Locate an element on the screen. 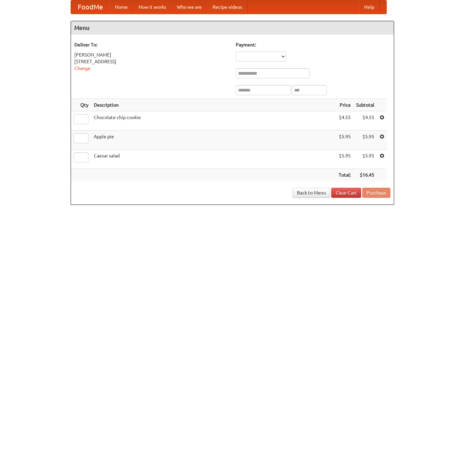  h4: Menu is located at coordinates (232, 28).